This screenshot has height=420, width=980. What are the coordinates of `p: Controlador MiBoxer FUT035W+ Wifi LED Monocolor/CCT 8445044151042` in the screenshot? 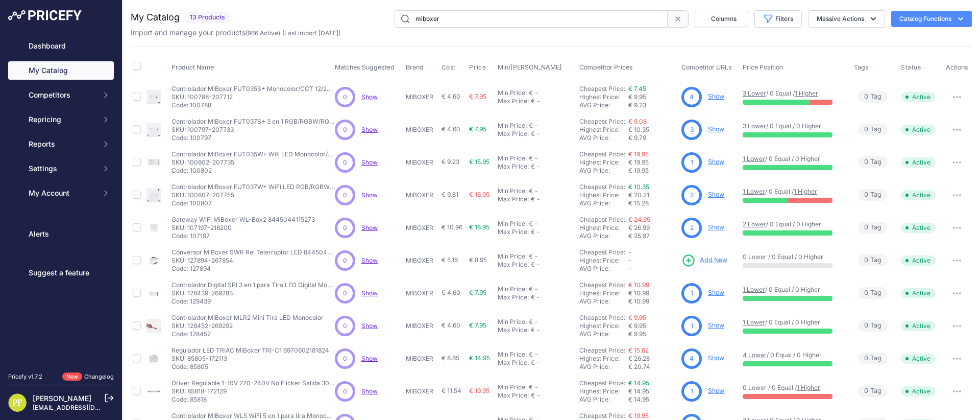 It's located at (253, 154).